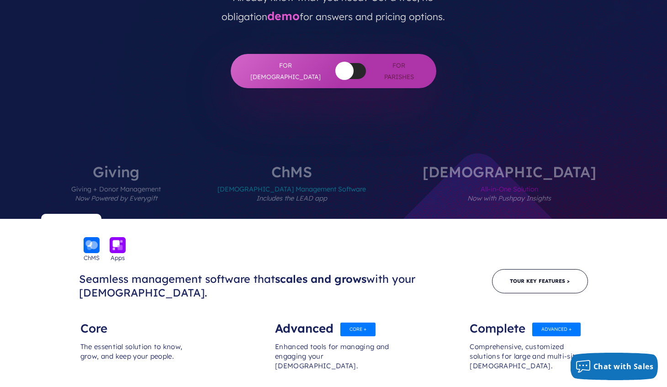 Image resolution: width=667 pixels, height=387 pixels. What do you see at coordinates (117, 245) in the screenshot?
I see `img: icon_apps-bckgrnd-600x600-1.png` at bounding box center [117, 245].